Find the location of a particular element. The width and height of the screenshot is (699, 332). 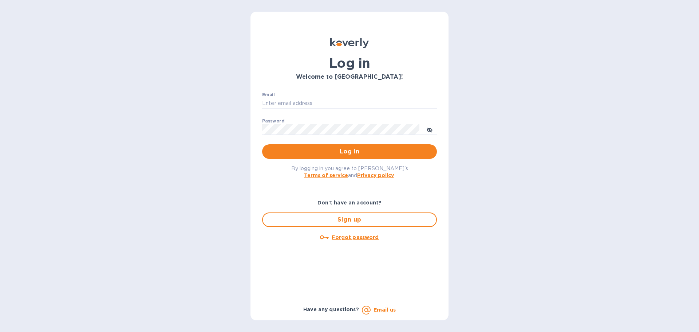

img: Koverly is located at coordinates (350, 43).